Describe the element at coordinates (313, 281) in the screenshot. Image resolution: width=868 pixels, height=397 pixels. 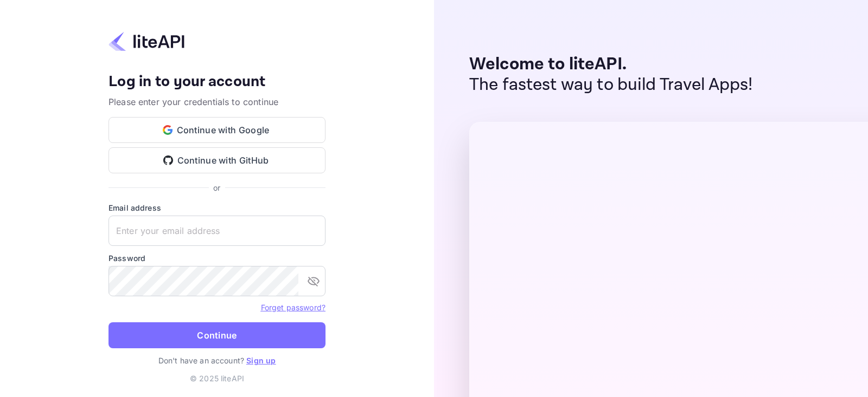
I see `button: toggle password visibility` at that location.